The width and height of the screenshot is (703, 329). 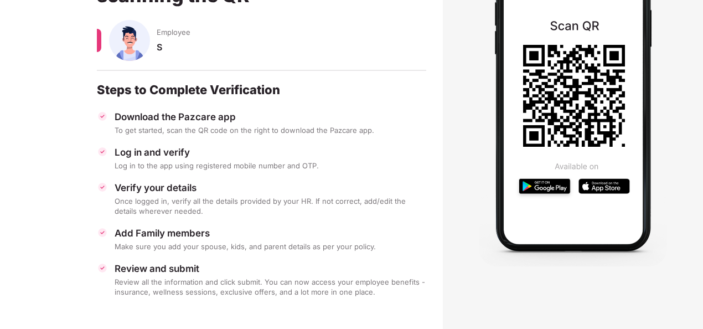 What do you see at coordinates (270, 152) in the screenshot?
I see `div: Log in and verify` at bounding box center [270, 152].